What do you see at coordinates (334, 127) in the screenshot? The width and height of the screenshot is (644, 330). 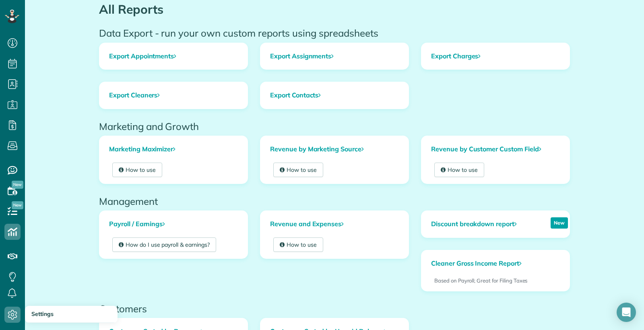 I see `h2: Marketing and Growth` at bounding box center [334, 127].